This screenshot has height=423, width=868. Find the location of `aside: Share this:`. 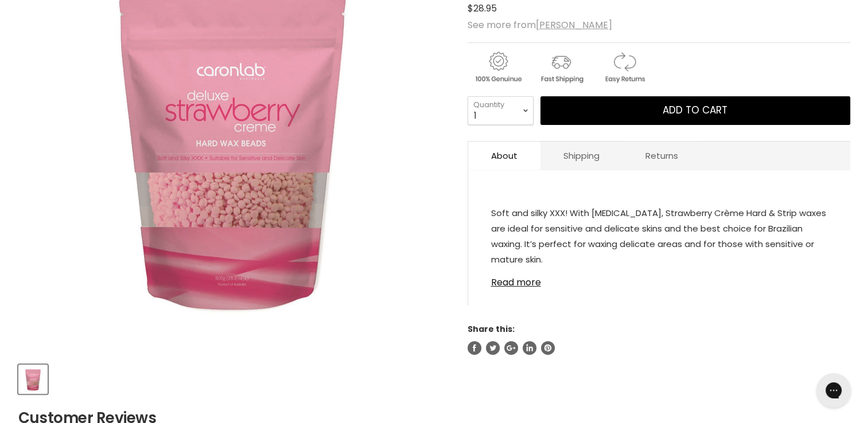

aside: Share this: is located at coordinates (659, 340).